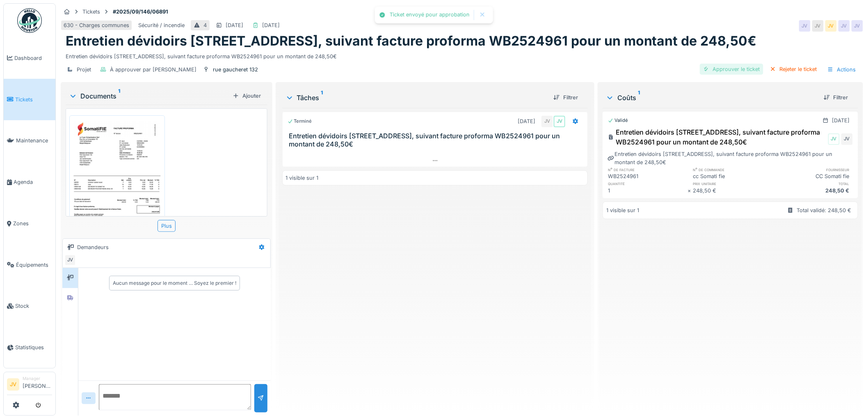 Image resolution: width=868 pixels, height=419 pixels. I want to click on a: Zones, so click(30, 223).